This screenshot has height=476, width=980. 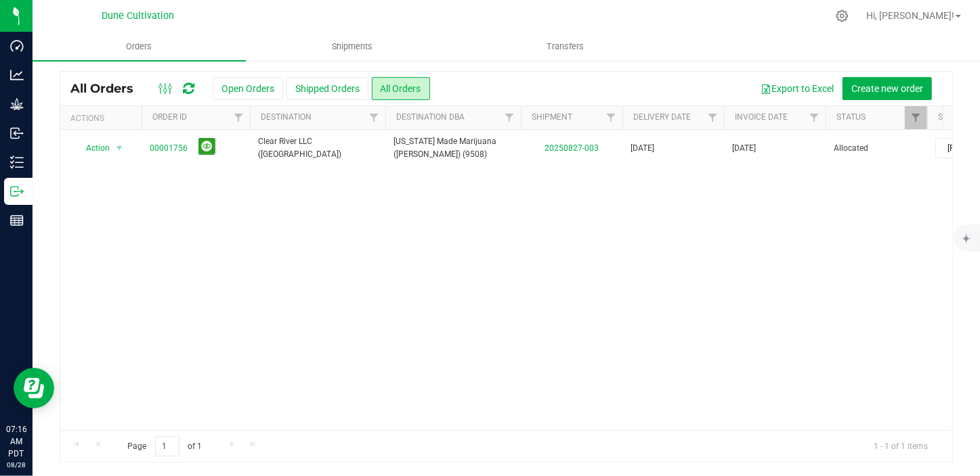 I want to click on span: Action, so click(x=92, y=148).